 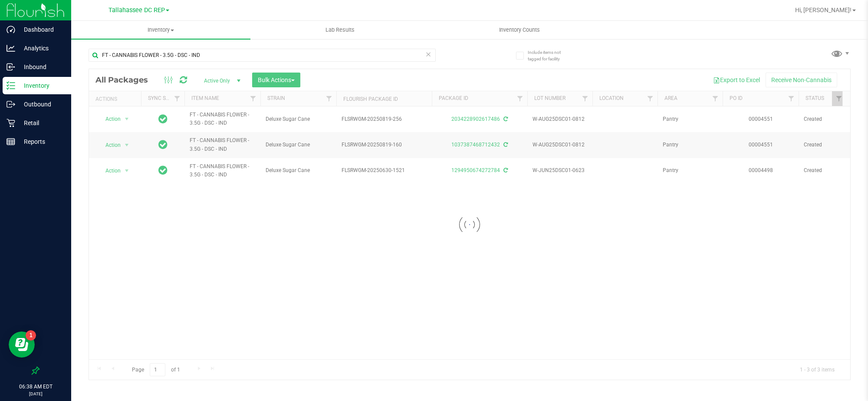 What do you see at coordinates (520, 30) in the screenshot?
I see `span: Inventory Counts` at bounding box center [520, 30].